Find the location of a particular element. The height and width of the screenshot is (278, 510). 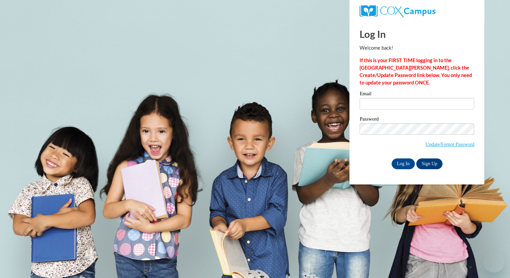

img: COX Campus is located at coordinates (397, 11).